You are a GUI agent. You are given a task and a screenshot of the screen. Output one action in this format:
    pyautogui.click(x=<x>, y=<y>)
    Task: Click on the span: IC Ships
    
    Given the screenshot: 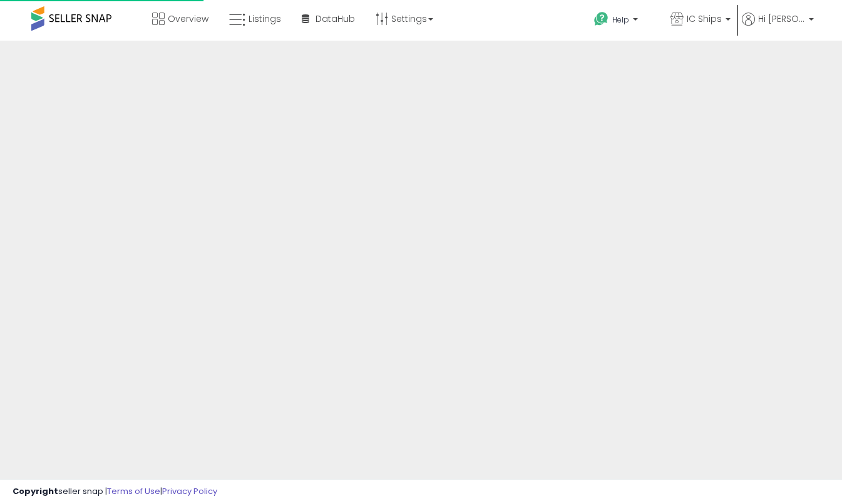 What is the action you would take?
    pyautogui.click(x=704, y=19)
    